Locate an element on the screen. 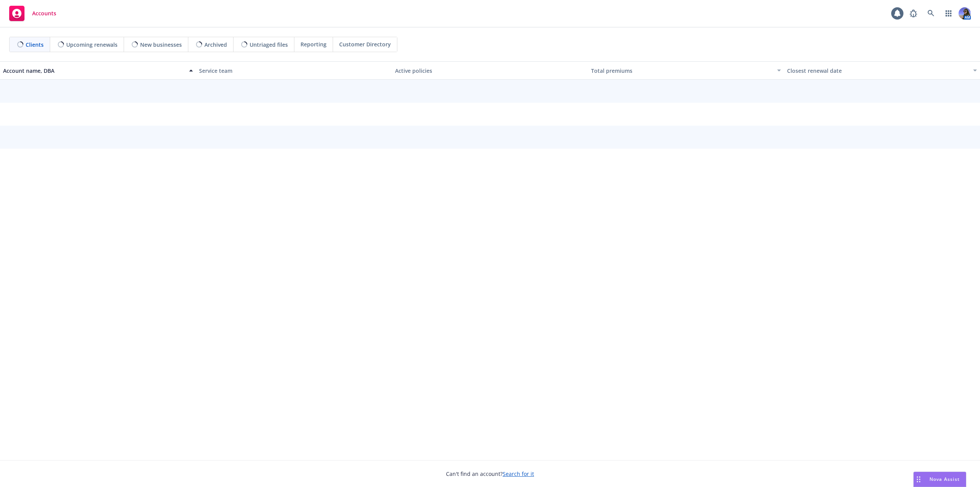 The height and width of the screenshot is (487, 980). button: Closest renewal date is located at coordinates (882, 70).